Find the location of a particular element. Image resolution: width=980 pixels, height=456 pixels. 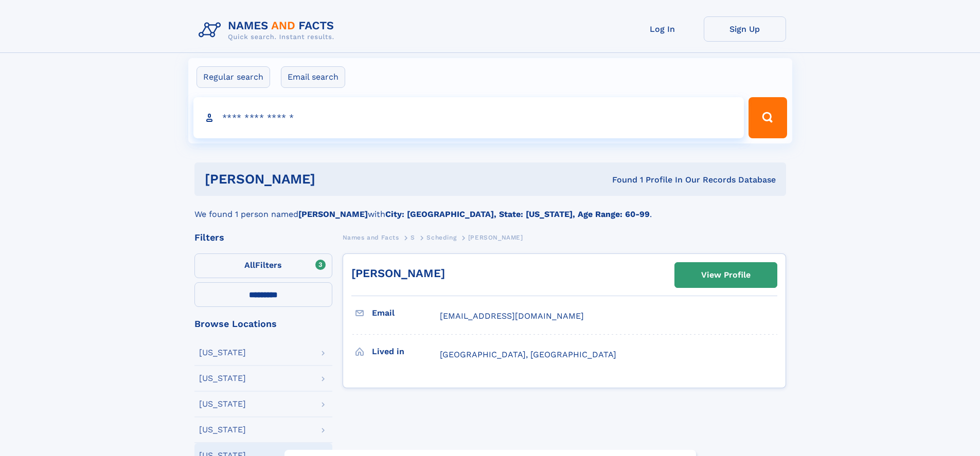

span: Scheding is located at coordinates (441, 238).